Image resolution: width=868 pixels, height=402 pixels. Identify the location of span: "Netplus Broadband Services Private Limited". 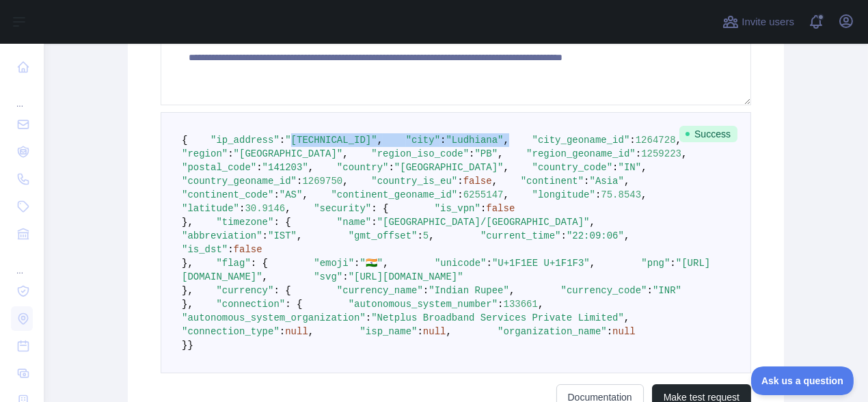
(498, 318).